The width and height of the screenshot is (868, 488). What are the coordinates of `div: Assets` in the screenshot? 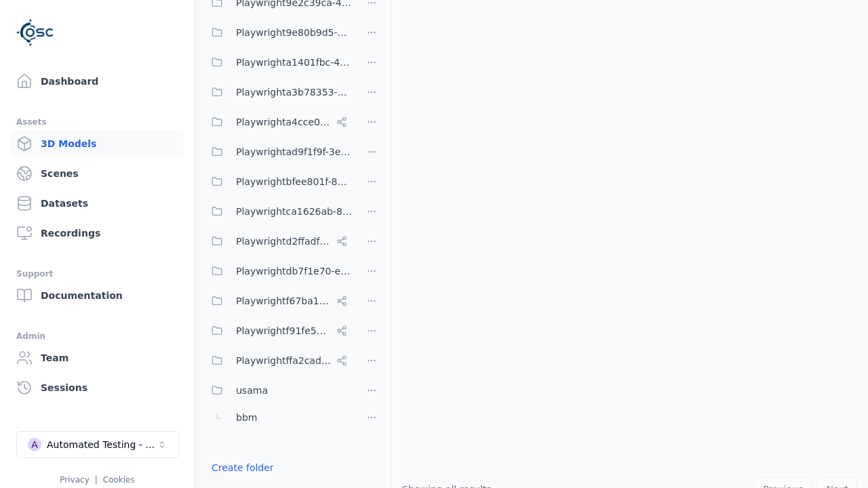 It's located at (97, 122).